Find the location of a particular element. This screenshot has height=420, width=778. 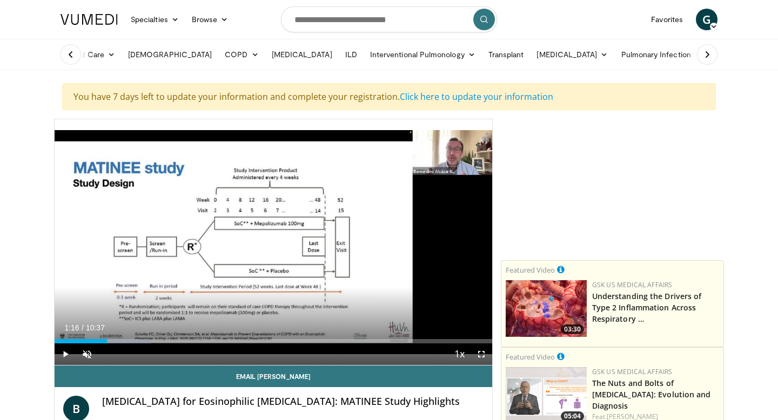

span: 10:37 is located at coordinates (95, 328).